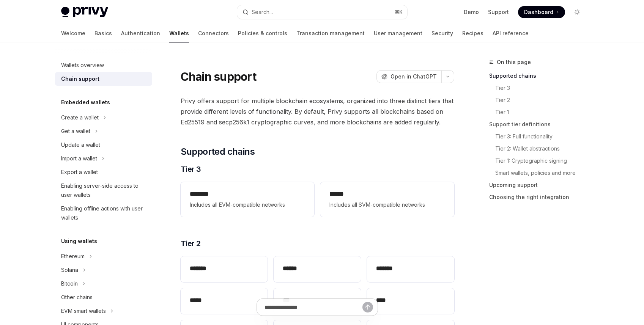 This screenshot has height=325, width=644. Describe the element at coordinates (413, 77) in the screenshot. I see `span: Open in ChatGPT` at that location.